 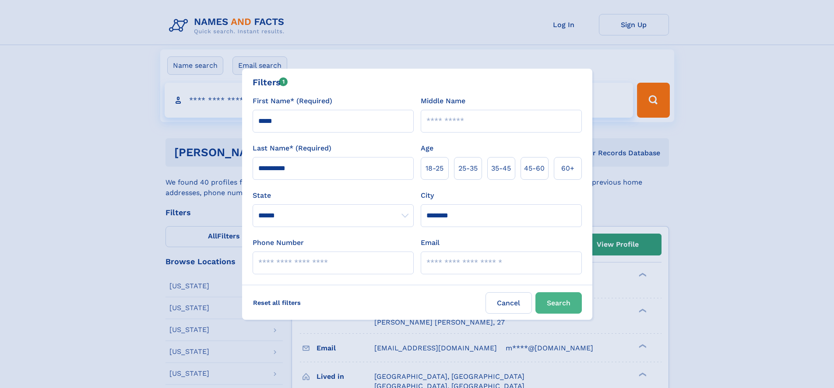 What do you see at coordinates (270, 82) in the screenshot?
I see `div: Filters` at bounding box center [270, 82].